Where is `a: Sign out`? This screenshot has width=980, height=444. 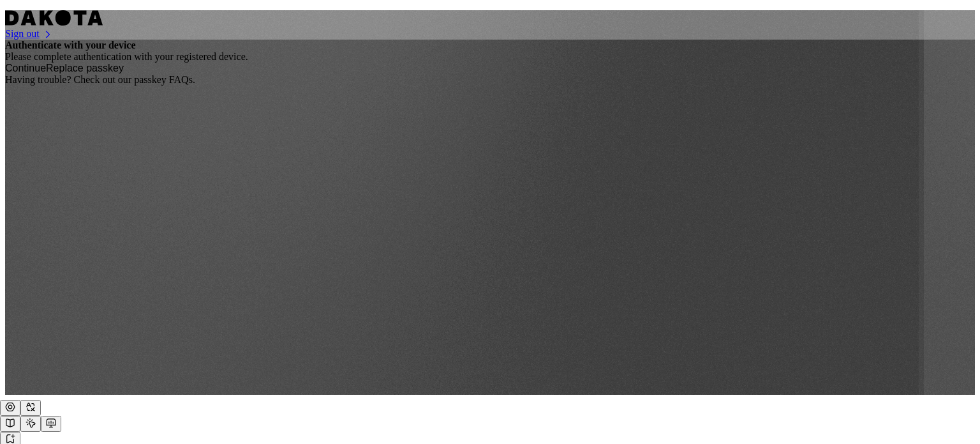
a: Sign out is located at coordinates (490, 34).